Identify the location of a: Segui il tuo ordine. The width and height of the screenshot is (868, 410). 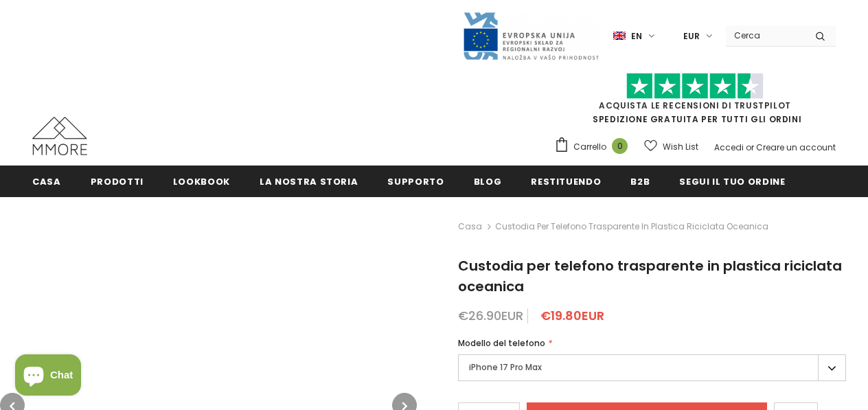
(732, 180).